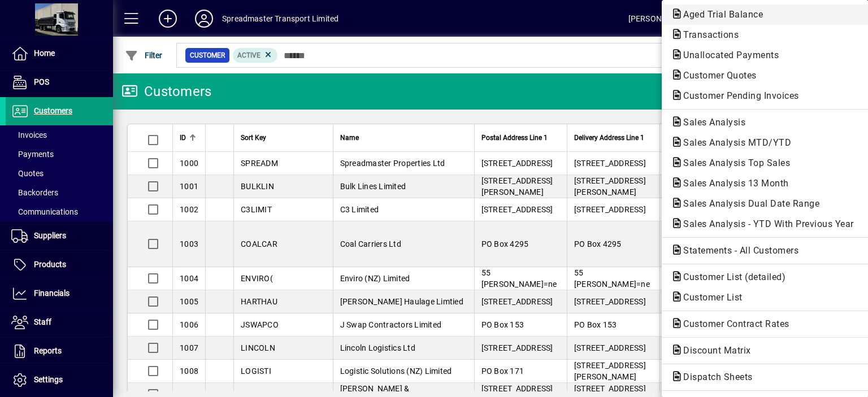 This screenshot has height=397, width=868. I want to click on span: Aged Trial Balance, so click(719, 14).